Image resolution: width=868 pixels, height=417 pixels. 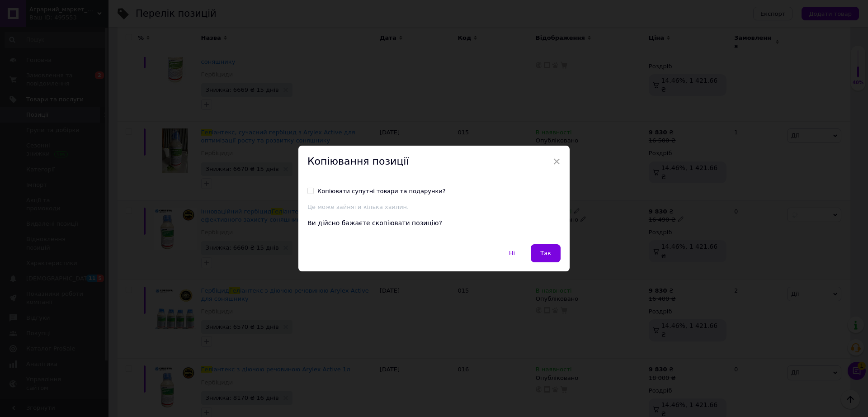 What do you see at coordinates (358, 206) in the screenshot?
I see `span: Це може зайняти кілька хвилин.` at bounding box center [358, 206].